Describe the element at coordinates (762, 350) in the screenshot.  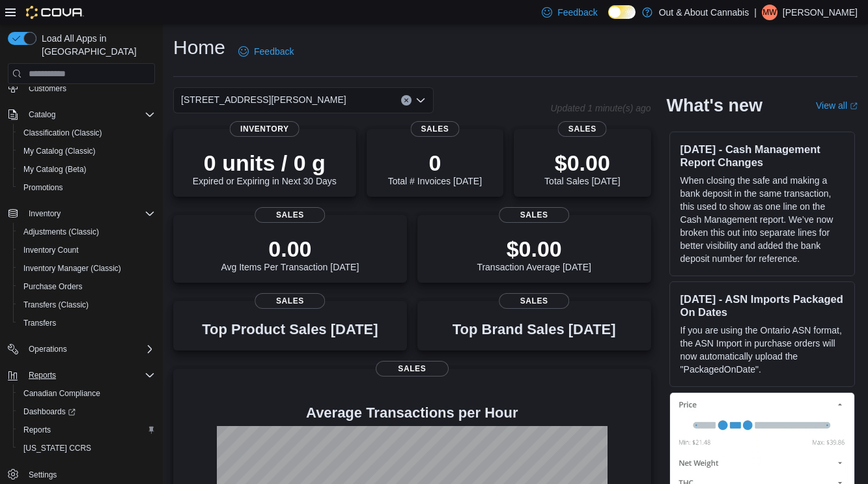
I see `p: If you are using the Ontario ASN format, the ASN Import in purchase orders will now automatically...` at that location.